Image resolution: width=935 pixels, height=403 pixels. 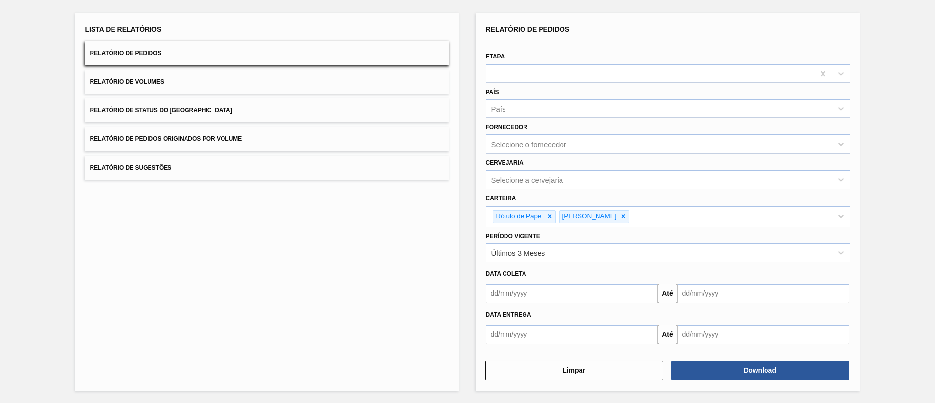 I want to click on button: Relatório de Sugestões, so click(x=267, y=168).